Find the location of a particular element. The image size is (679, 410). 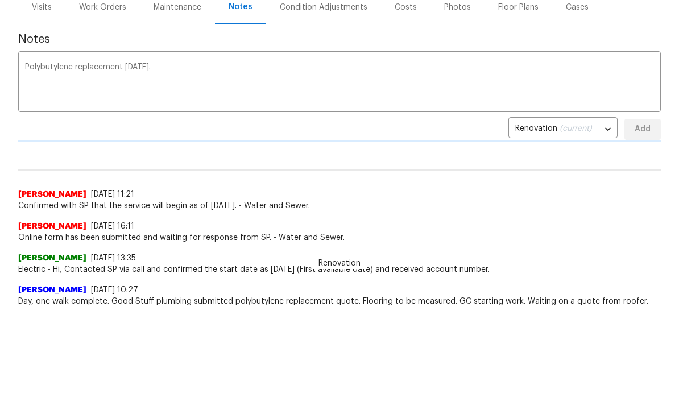

span: (current) is located at coordinates (575, 129).